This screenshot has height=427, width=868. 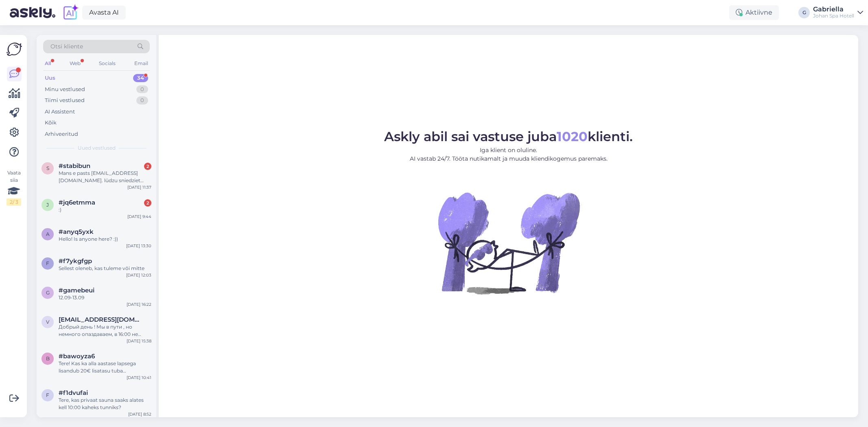 I want to click on span: #bawoyza6, so click(x=76, y=356).